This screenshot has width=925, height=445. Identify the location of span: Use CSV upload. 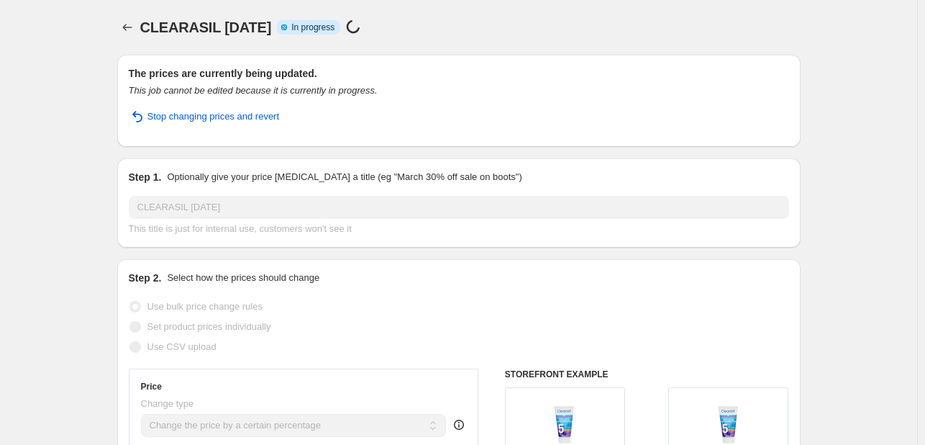
(182, 346).